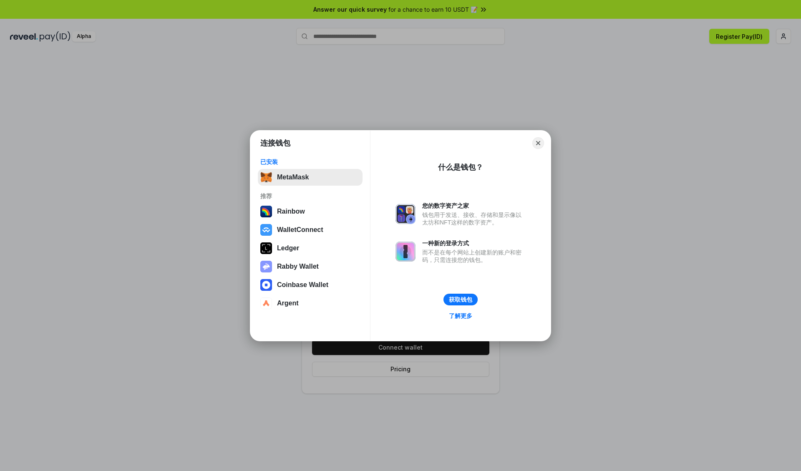 This screenshot has width=801, height=471. What do you see at coordinates (275, 143) in the screenshot?
I see `h1: 连接钱包` at bounding box center [275, 143].